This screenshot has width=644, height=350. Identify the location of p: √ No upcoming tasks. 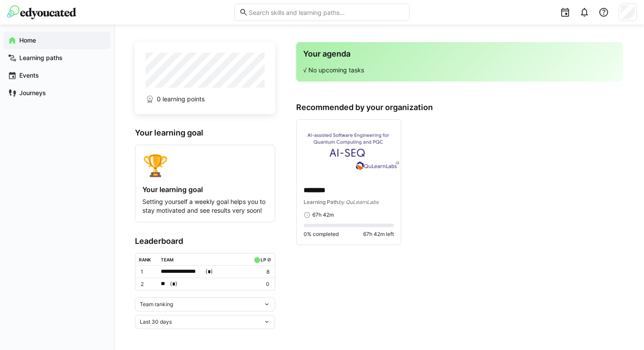
(460, 70).